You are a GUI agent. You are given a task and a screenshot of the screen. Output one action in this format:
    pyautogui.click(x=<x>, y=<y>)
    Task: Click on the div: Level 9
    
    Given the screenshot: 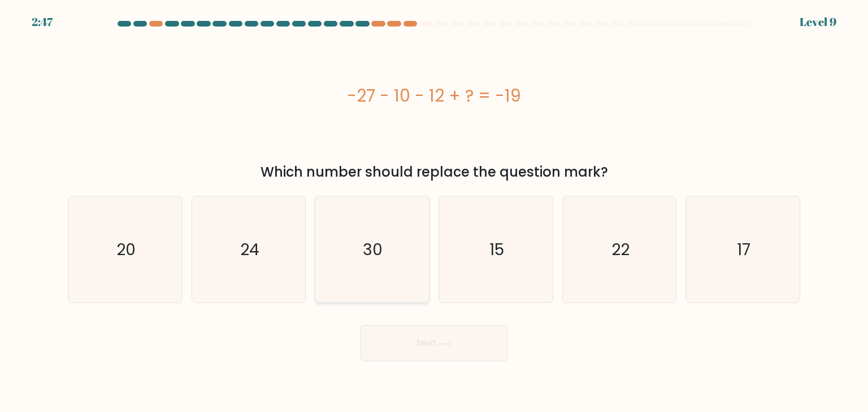 What is the action you would take?
    pyautogui.click(x=817, y=22)
    